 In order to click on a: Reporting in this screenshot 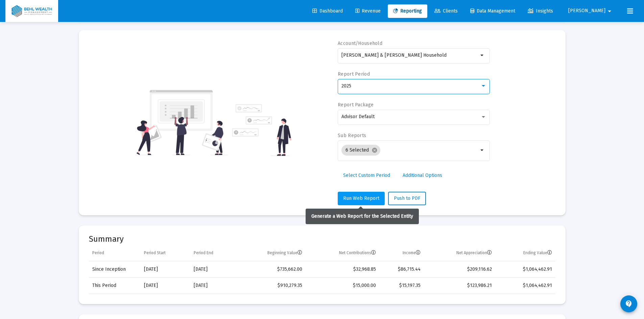, I will do `click(407, 11)`.